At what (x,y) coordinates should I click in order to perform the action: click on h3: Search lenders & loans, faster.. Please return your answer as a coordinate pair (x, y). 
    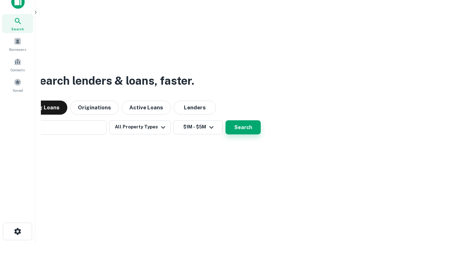
    Looking at the image, I should click on (113, 81).